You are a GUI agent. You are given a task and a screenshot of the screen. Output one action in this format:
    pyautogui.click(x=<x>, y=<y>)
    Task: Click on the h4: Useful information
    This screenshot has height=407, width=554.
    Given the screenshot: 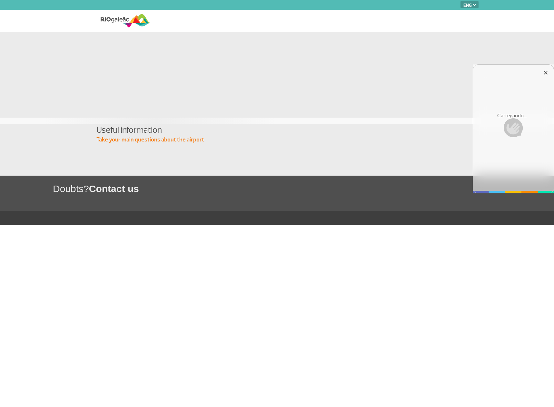 What is the action you would take?
    pyautogui.click(x=277, y=130)
    